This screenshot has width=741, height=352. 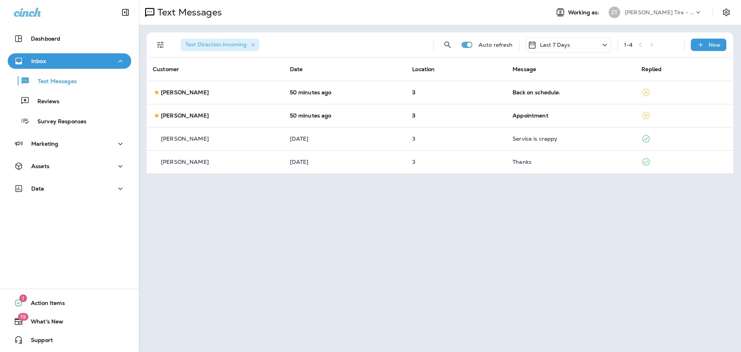 What do you see at coordinates (69, 81) in the screenshot?
I see `button: Text Messages` at bounding box center [69, 81].